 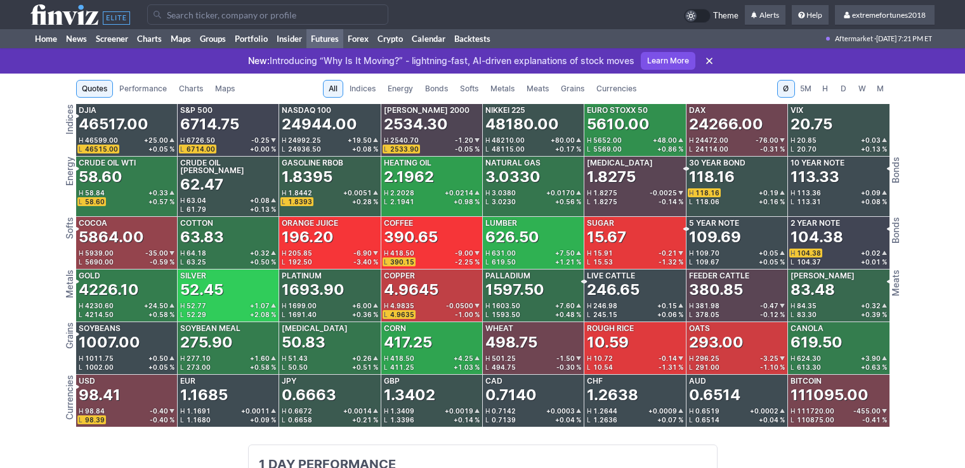 I want to click on span: +0.0051, so click(x=357, y=193).